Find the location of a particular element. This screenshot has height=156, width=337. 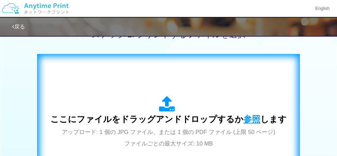

span: ステップ 2: プリントするファイルを選択 is located at coordinates (169, 34).